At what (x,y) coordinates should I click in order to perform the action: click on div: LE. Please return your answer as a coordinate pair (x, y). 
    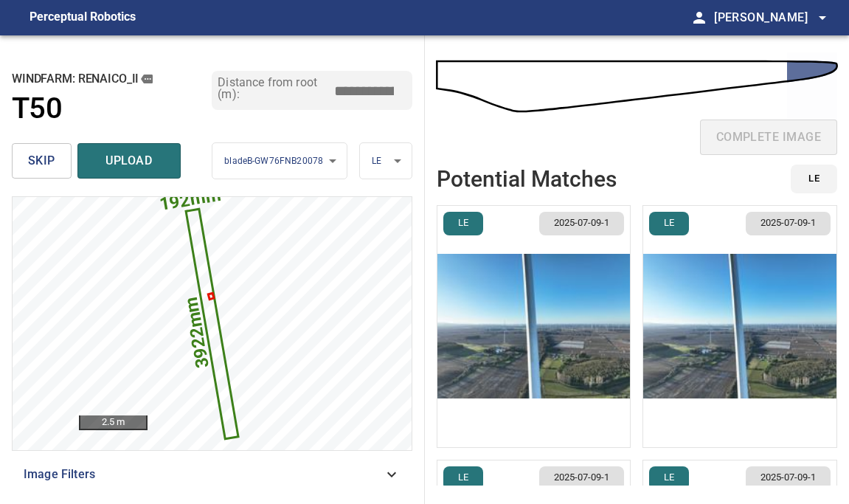
    Looking at the image, I should click on (385, 161).